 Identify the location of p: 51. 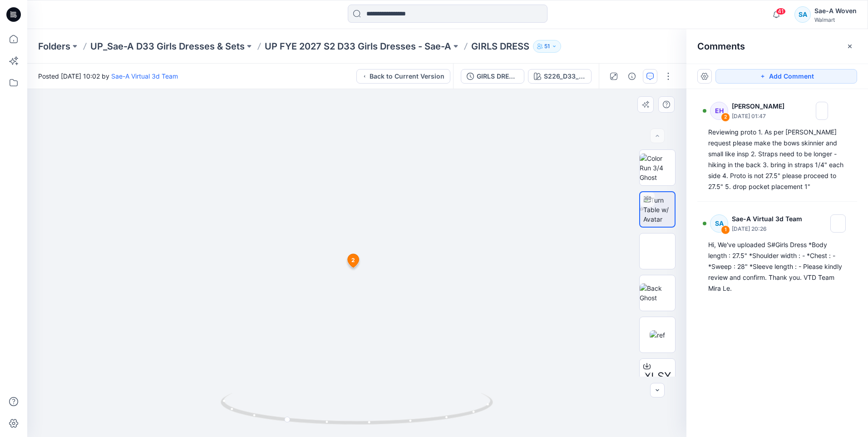
(547, 47).